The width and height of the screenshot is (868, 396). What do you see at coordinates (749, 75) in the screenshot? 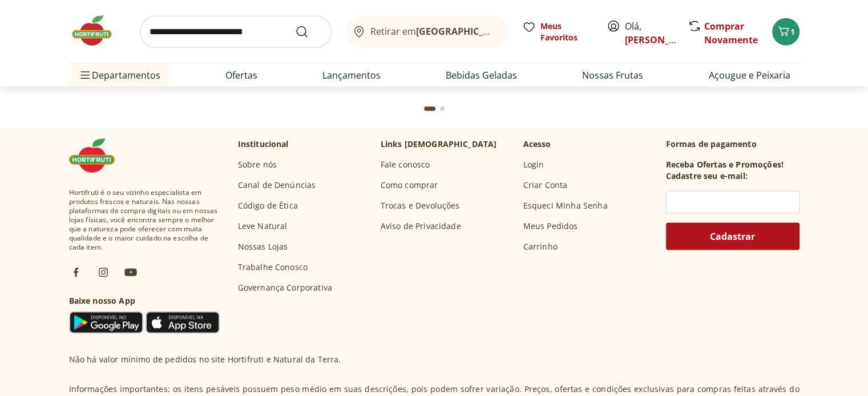
I see `a: Açougue e Peixaria` at bounding box center [749, 75].